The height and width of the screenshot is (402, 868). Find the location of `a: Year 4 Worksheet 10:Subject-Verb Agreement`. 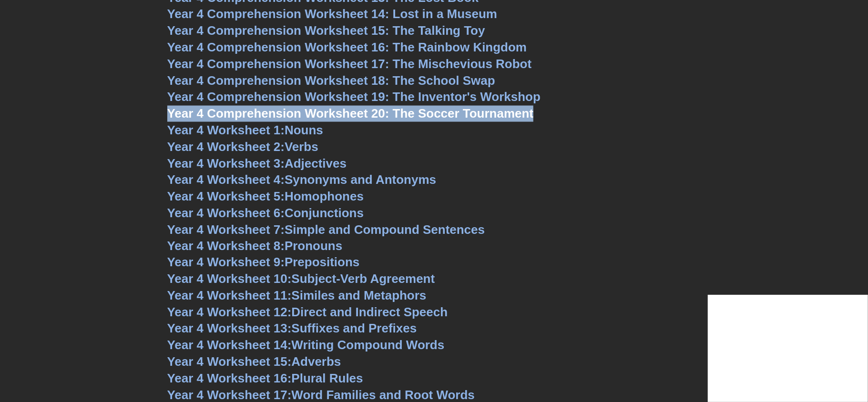

a: Year 4 Worksheet 10:Subject-Verb Agreement is located at coordinates (301, 279).